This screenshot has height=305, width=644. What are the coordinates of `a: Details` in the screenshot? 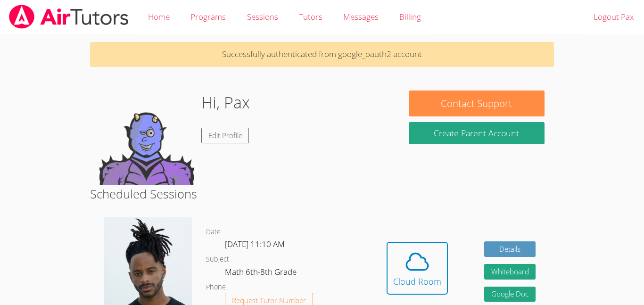 It's located at (510, 249).